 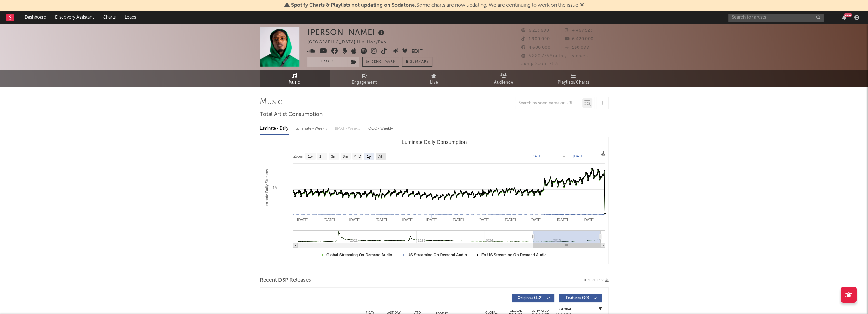 I want to click on text: US Streaming On-Demand Audio, so click(x=437, y=255).